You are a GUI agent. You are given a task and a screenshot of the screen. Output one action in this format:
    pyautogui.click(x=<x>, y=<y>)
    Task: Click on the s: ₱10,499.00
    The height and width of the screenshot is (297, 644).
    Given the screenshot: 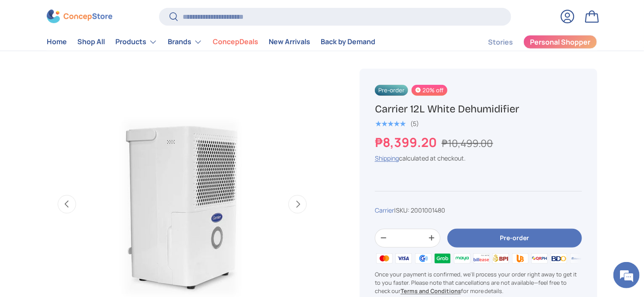 What is the action you would take?
    pyautogui.click(x=467, y=143)
    